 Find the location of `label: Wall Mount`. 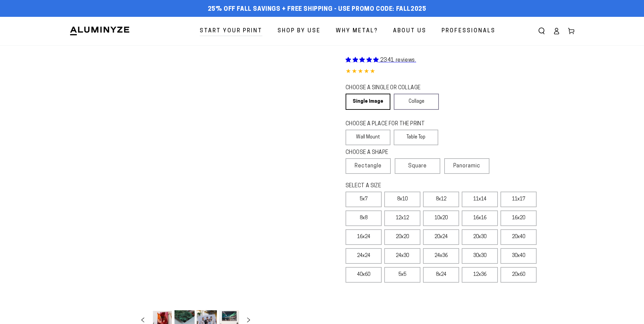

label: Wall Mount is located at coordinates (368, 137).